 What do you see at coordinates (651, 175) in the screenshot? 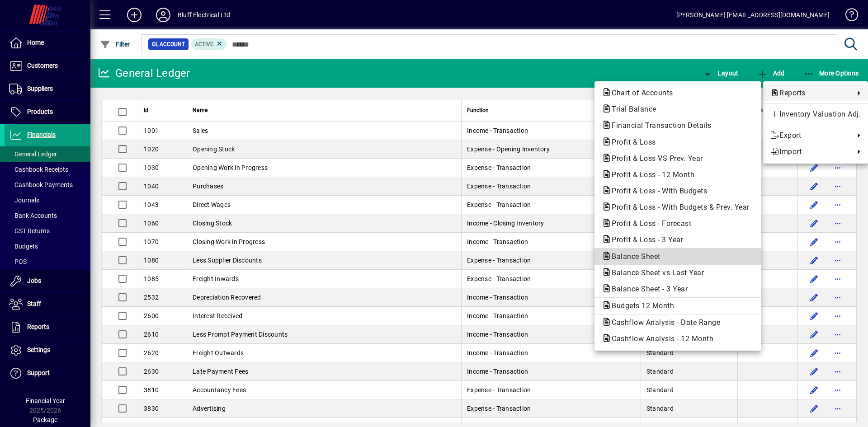
I see `span: Profit & Loss - 12 Month` at bounding box center [651, 175].